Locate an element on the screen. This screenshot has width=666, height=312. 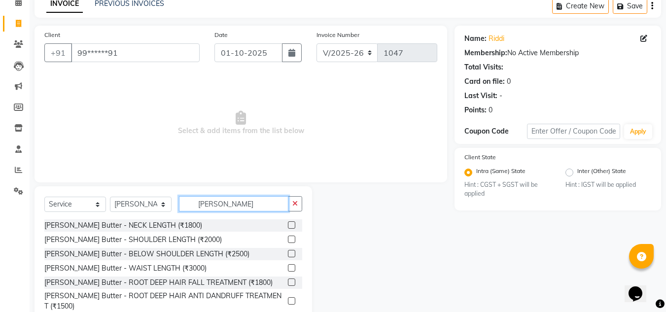
a: Riddi is located at coordinates (497, 38).